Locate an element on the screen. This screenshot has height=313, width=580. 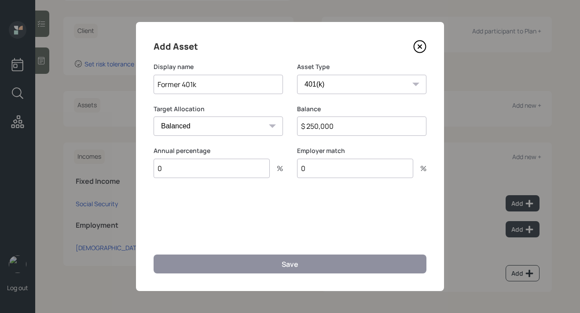
div: Save is located at coordinates (290, 264).